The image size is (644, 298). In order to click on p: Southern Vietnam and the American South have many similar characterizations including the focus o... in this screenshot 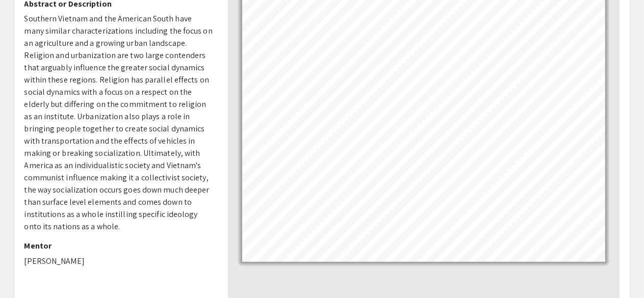, I will do `click(118, 123)`.